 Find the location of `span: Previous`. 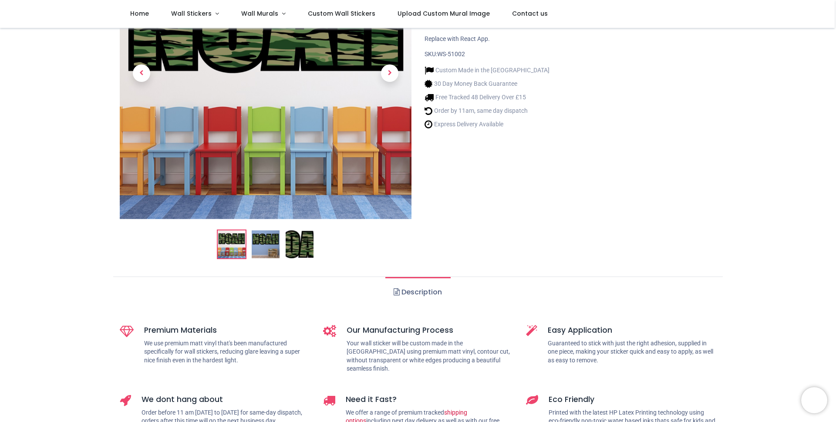

span: Previous is located at coordinates (142, 73).